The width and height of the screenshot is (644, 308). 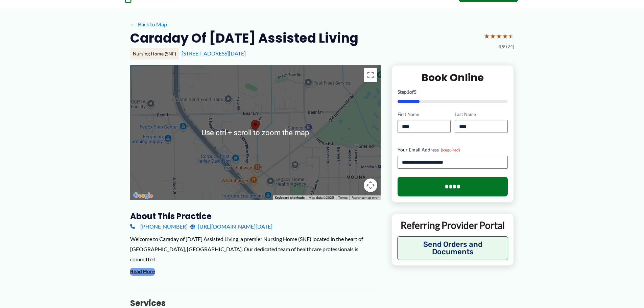 I want to click on a: Report a map error, so click(x=365, y=198).